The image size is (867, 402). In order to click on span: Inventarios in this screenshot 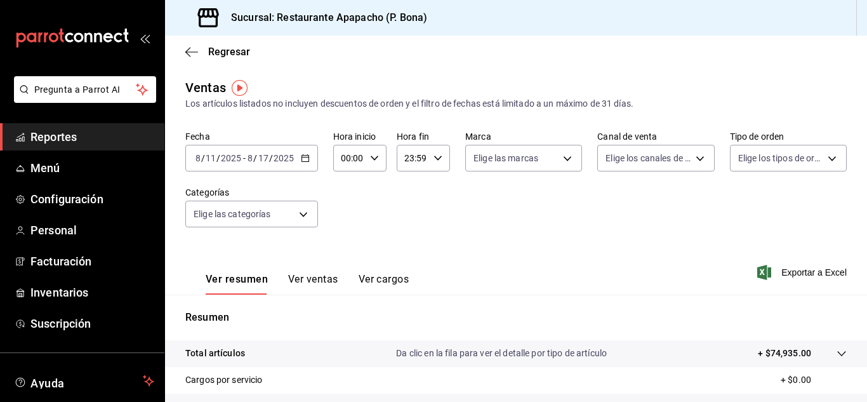, I will do `click(92, 292)`.